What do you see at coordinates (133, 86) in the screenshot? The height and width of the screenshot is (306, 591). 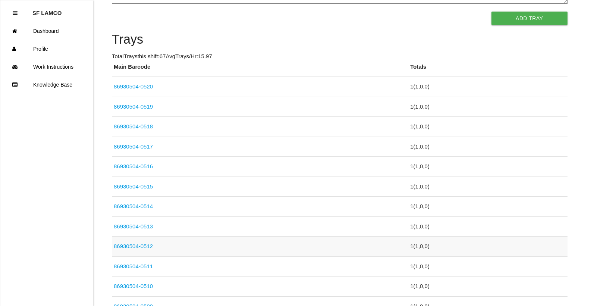 I see `a: 86930504-0520` at bounding box center [133, 86].